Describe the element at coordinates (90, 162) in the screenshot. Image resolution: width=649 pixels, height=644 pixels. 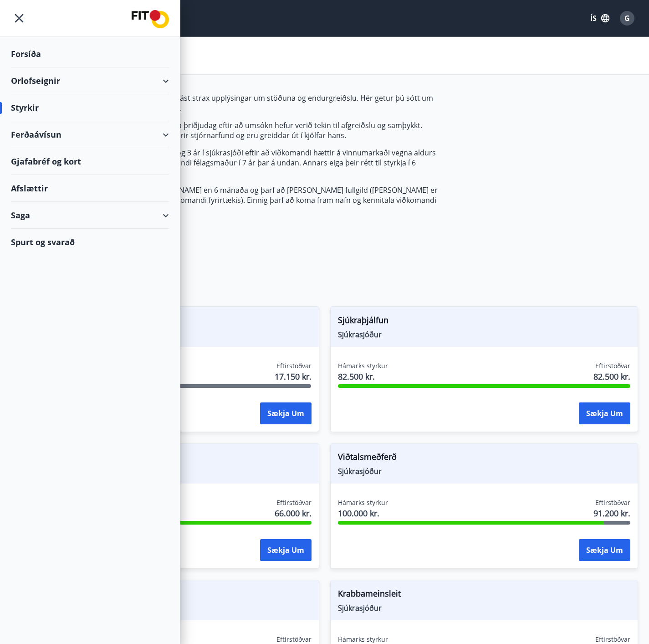
I see `div: Gjafabréf og kort` at that location.